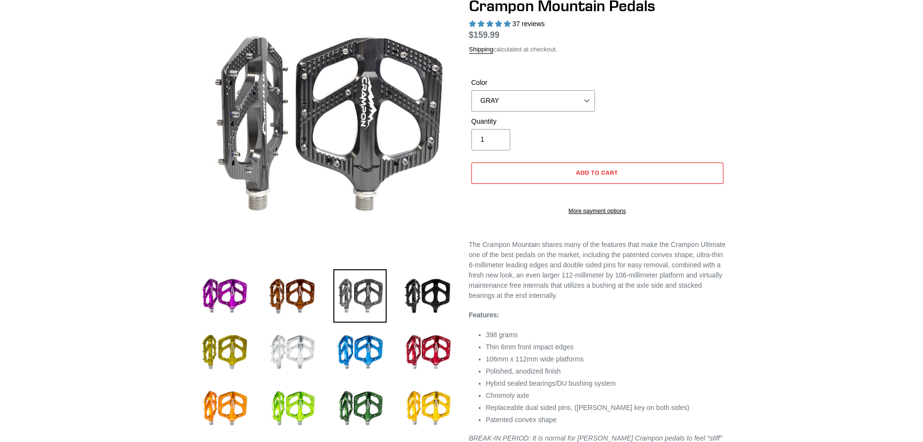 The height and width of the screenshot is (442, 923). I want to click on img: Load image into Gallery viewer, PNW-green, so click(360, 408).